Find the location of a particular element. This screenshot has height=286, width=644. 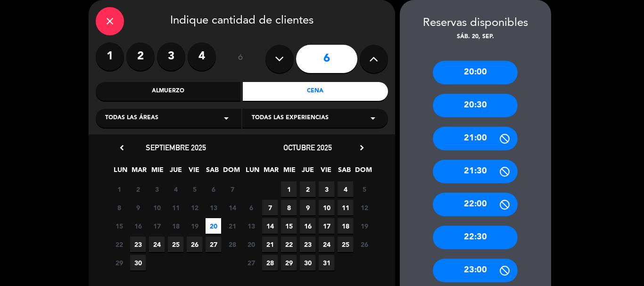

span: Todas las experiencias is located at coordinates (290, 118).